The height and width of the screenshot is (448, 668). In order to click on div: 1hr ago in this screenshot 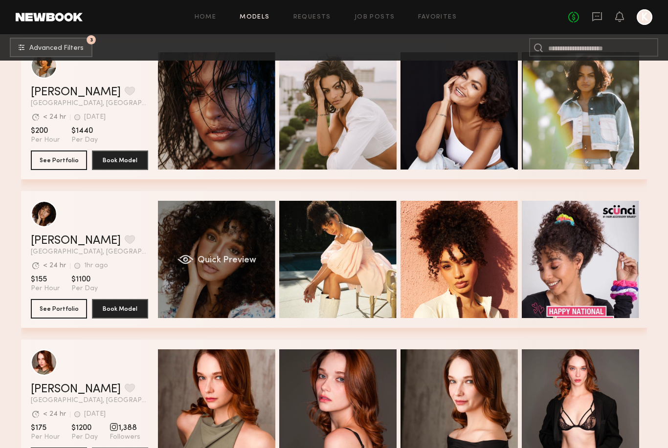, I will do `click(96, 266)`.